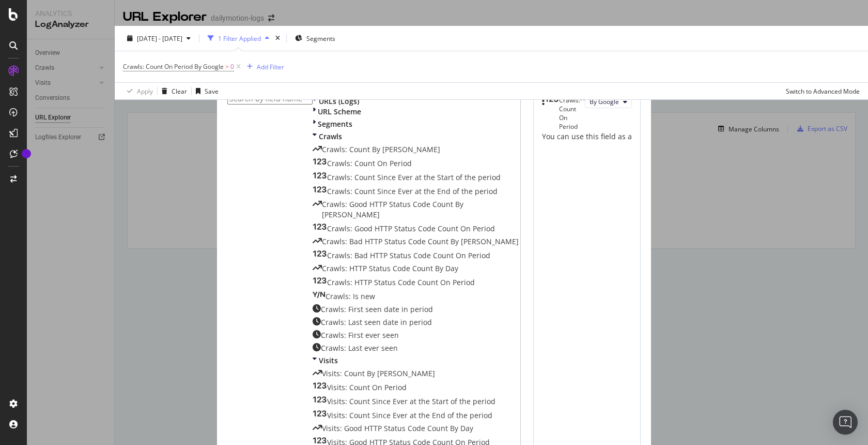 Image resolution: width=868 pixels, height=445 pixels. I want to click on span: Crawls: Count Since Ever at the End of the period, so click(412, 191).